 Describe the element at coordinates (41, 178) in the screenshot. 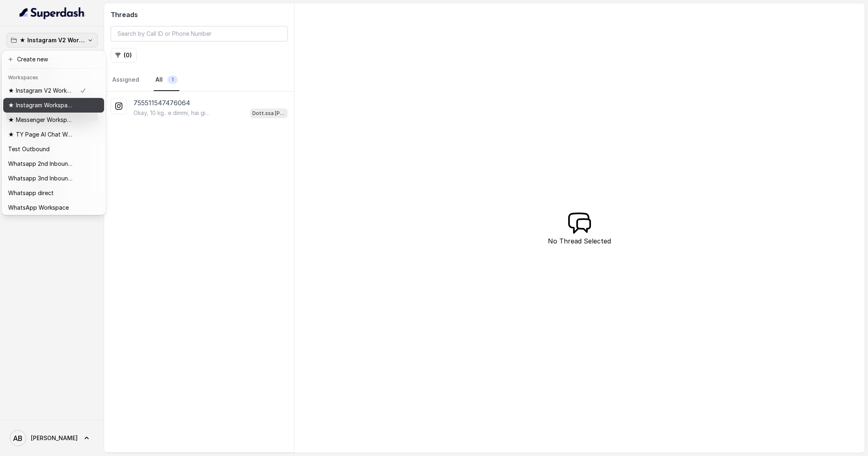

I see `p: Whatsapp 3nd Inbound BM5` at that location.